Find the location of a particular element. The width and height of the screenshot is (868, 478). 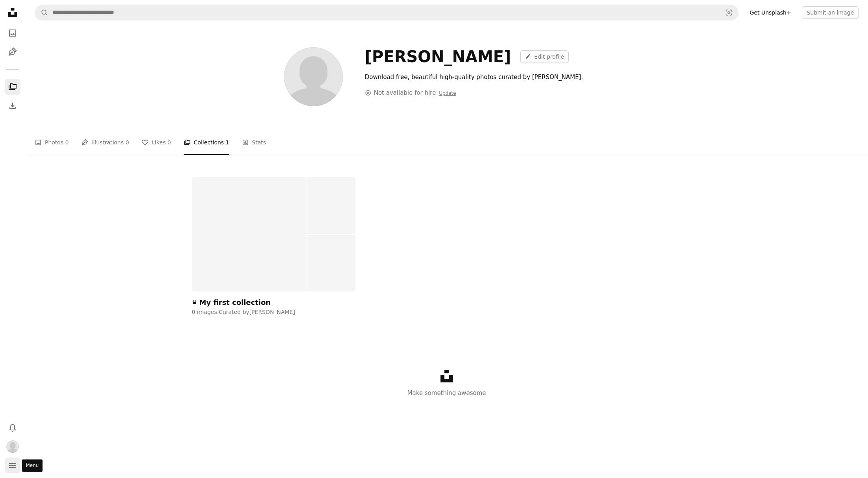

button: Menu is located at coordinates (13, 465).